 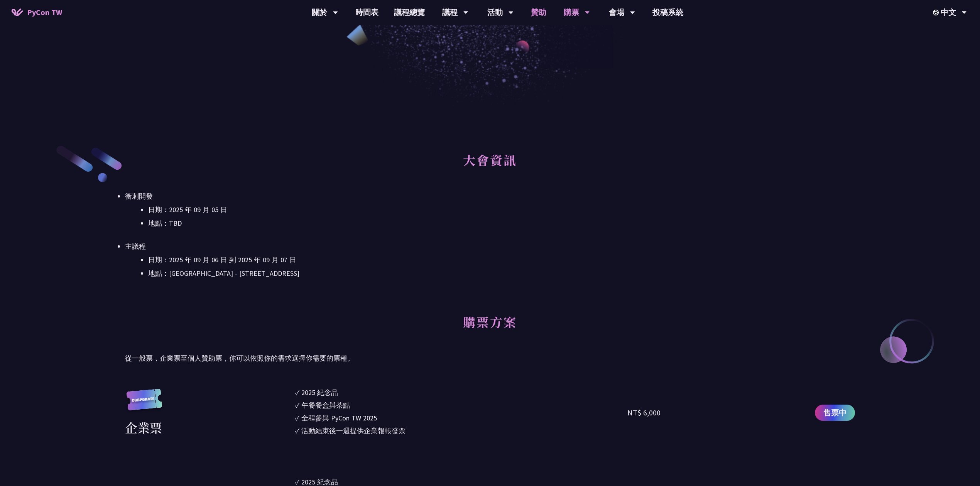 I want to click on li: 地點：TBD, so click(x=502, y=223).